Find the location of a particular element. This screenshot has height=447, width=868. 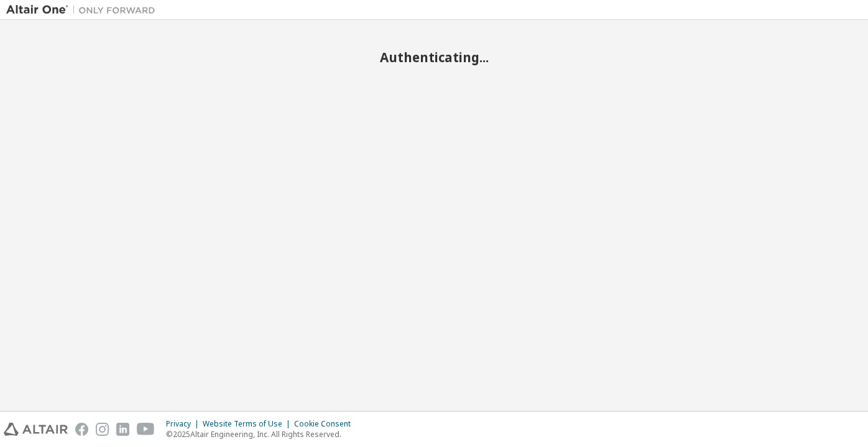

div: Cookie Consent is located at coordinates (326, 424).